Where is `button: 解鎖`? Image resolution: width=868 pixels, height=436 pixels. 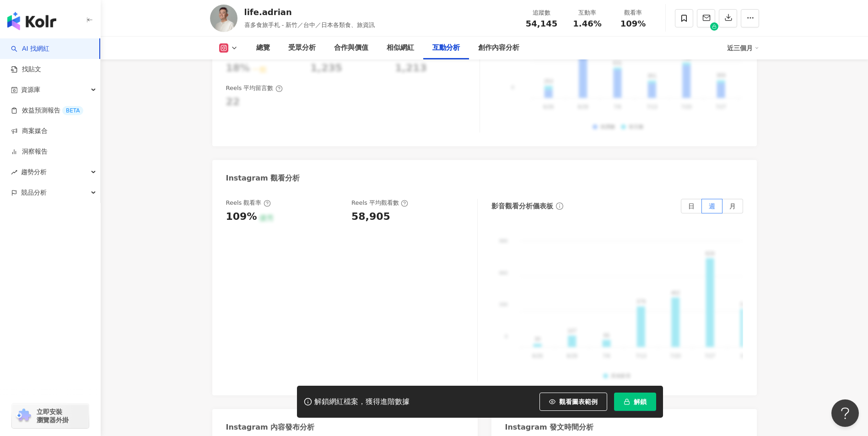 button: 解鎖 is located at coordinates (635, 402).